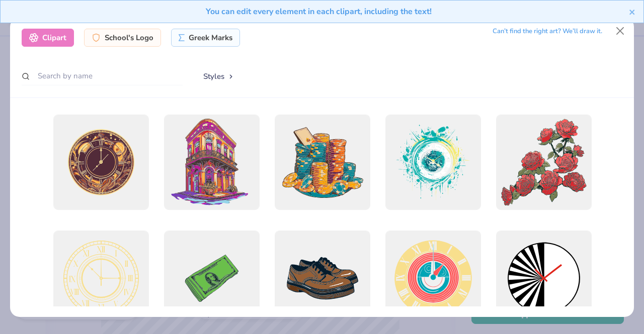 The image size is (644, 334). Describe the element at coordinates (219, 76) in the screenshot. I see `button: Styles` at that location.